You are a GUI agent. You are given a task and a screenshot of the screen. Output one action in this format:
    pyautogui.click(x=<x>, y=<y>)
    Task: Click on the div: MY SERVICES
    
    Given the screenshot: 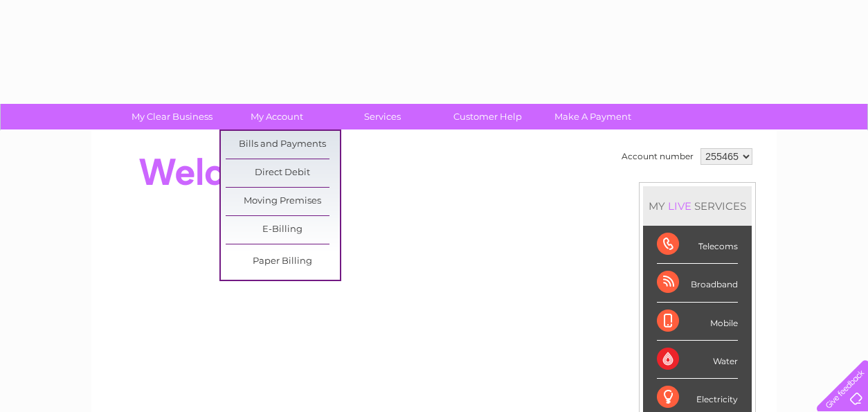 What is the action you would take?
    pyautogui.click(x=697, y=206)
    